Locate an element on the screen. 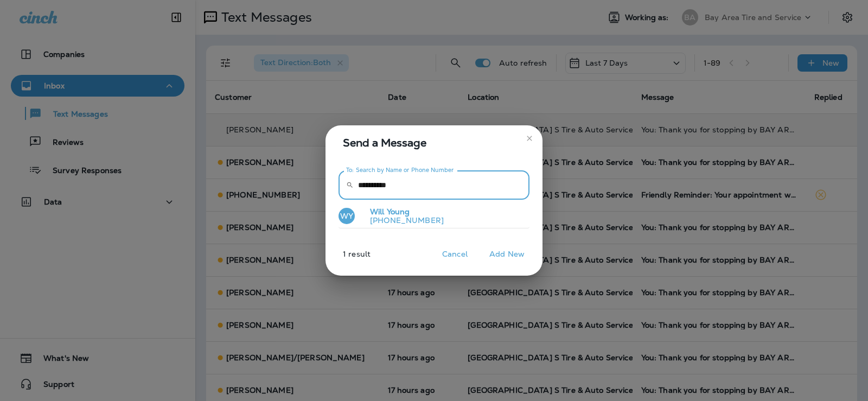  button: Cancel is located at coordinates (455, 254).